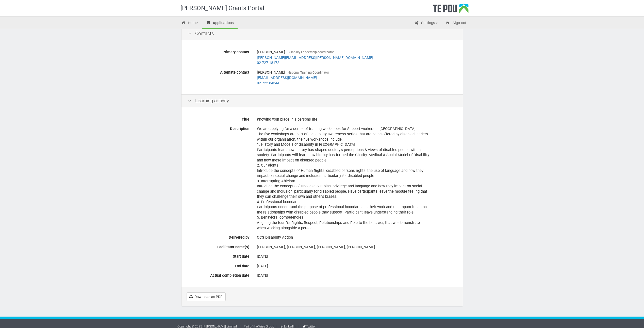 The image size is (644, 328). Describe the element at coordinates (219, 119) in the screenshot. I see `label: Title` at that location.